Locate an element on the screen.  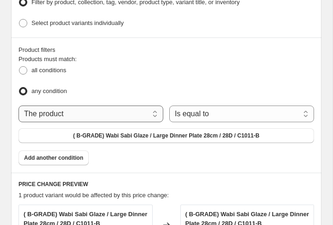
span: all conditions is located at coordinates (49, 70).